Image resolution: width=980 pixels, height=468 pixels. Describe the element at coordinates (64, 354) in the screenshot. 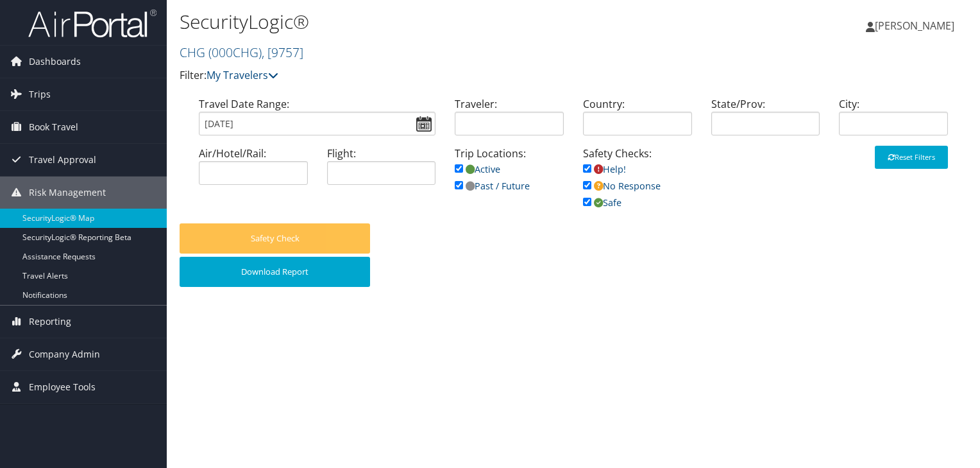

I see `span: Company Admin` at that location.